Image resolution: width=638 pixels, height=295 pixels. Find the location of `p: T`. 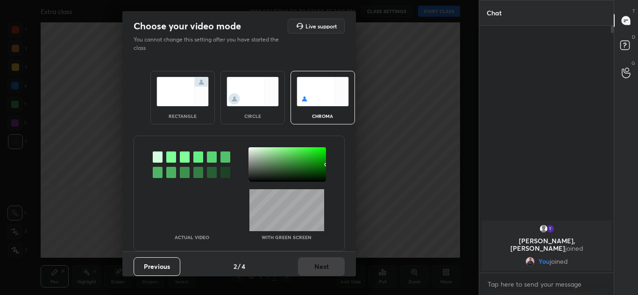

p: T is located at coordinates (633, 11).